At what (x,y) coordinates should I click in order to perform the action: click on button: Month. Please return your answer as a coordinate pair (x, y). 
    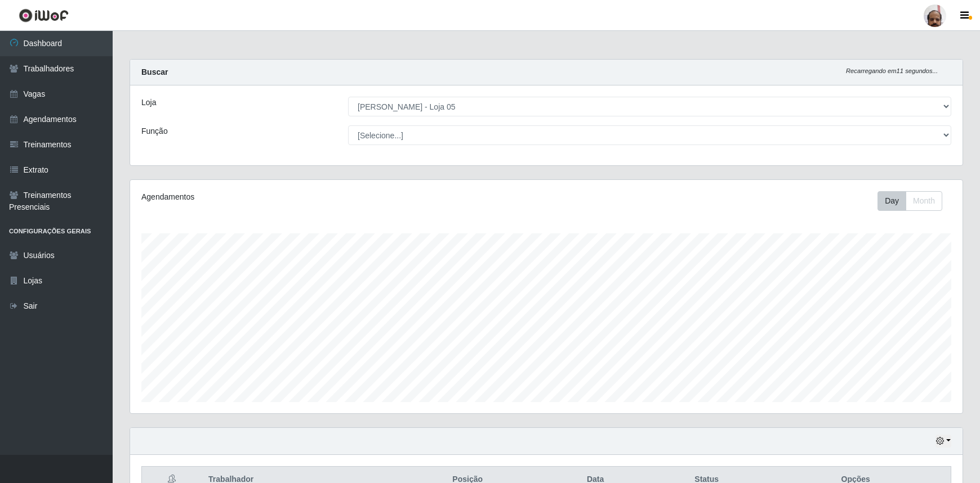
    Looking at the image, I should click on (923, 201).